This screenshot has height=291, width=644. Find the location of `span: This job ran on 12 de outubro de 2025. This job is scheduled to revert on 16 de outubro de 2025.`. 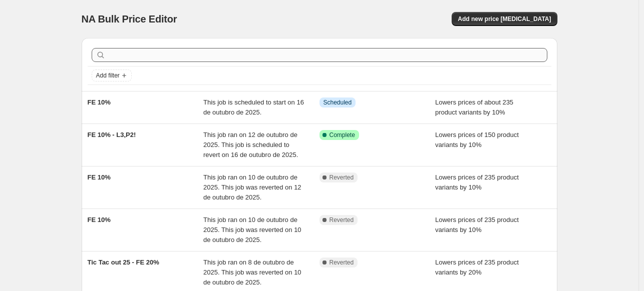

span: This job ran on 12 de outubro de 2025. This job is scheduled to revert on 16 de outubro de 2025. is located at coordinates (251, 145).